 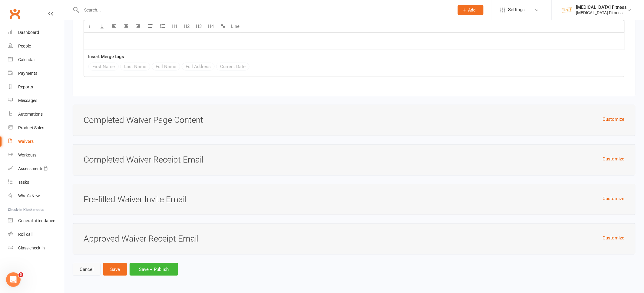 I want to click on a: Reports, so click(x=36, y=87).